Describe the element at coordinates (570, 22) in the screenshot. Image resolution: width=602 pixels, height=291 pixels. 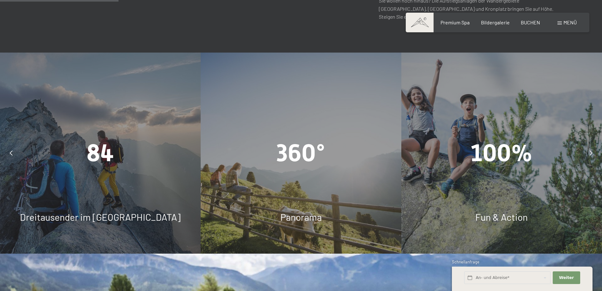
I see `span: Menü` at that location.